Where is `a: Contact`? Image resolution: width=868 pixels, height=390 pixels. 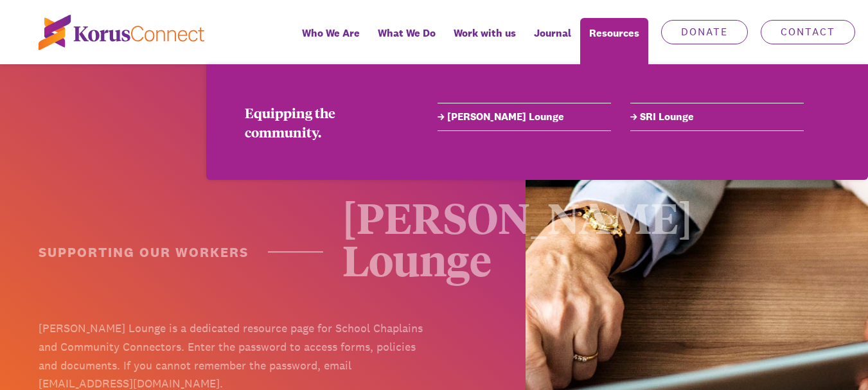
a: Contact is located at coordinates (808, 32).